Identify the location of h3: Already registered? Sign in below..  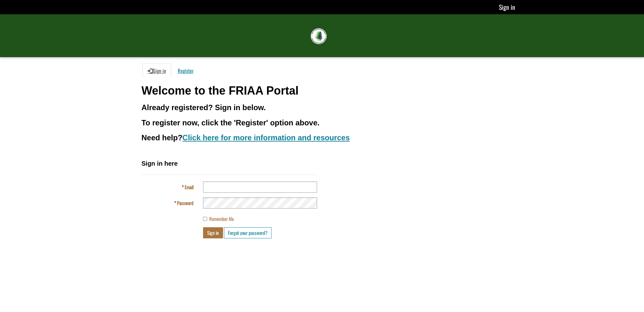
(322, 107).